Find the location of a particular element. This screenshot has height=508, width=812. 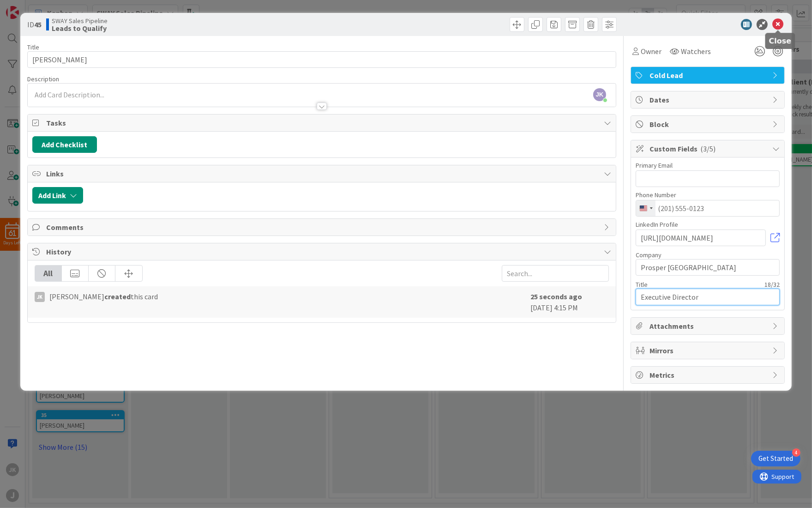

span: Custom Fields is located at coordinates (708, 149).